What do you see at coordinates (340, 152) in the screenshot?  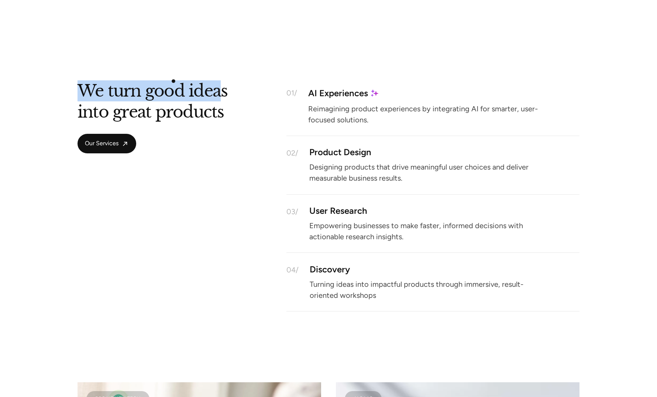 I see `div: Product Design` at bounding box center [340, 152].